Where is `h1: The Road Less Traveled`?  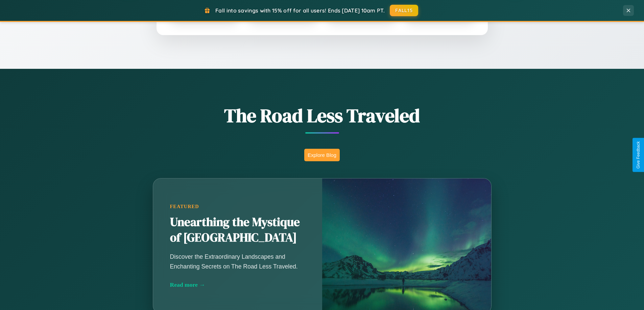 h1: The Road Less Traveled is located at coordinates (322, 115).